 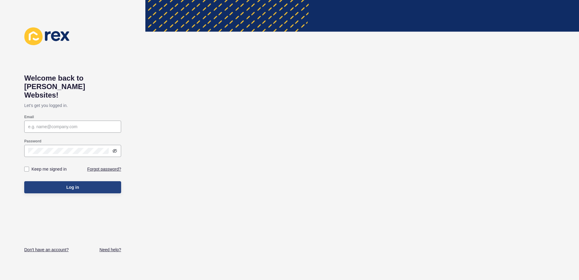 I want to click on span: Log in, so click(x=73, y=187).